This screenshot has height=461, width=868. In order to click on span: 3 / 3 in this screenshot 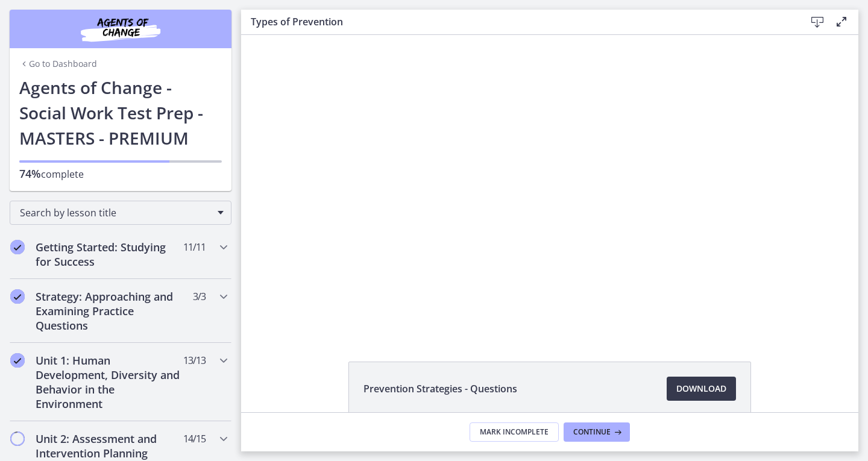, I will do `click(199, 297)`.